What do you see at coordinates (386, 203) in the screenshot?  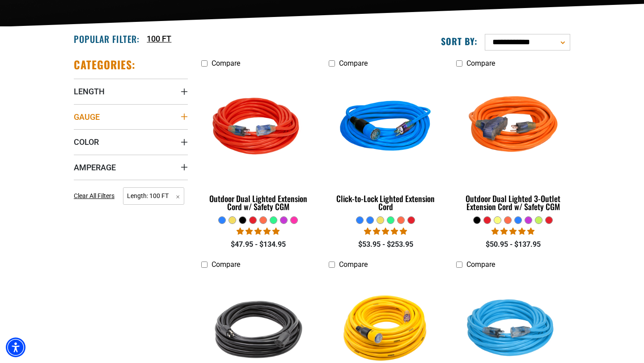 I see `div: Click-to-Lock Lighted Extension Cord` at bounding box center [386, 203].